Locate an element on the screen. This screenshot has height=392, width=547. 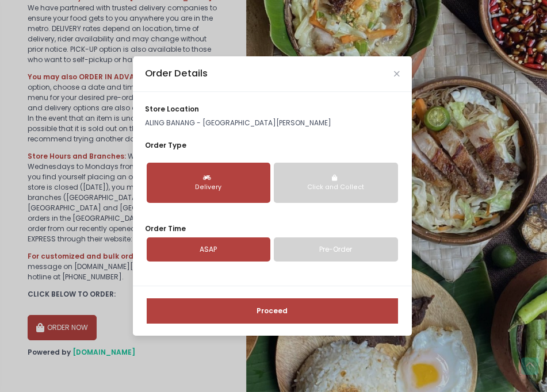
span: Order Time is located at coordinates (165, 228).